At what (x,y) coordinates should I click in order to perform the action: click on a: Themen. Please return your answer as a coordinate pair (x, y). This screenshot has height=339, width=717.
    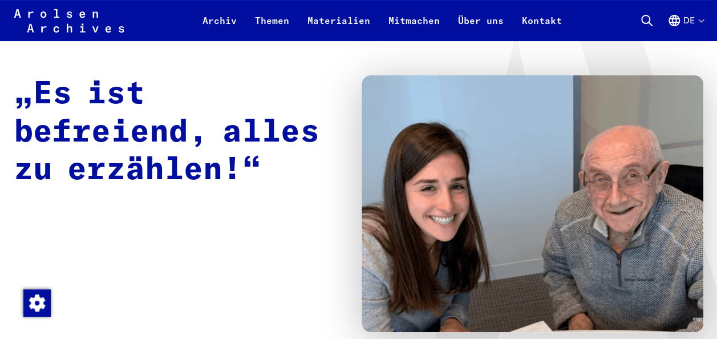
    Looking at the image, I should click on (272, 27).